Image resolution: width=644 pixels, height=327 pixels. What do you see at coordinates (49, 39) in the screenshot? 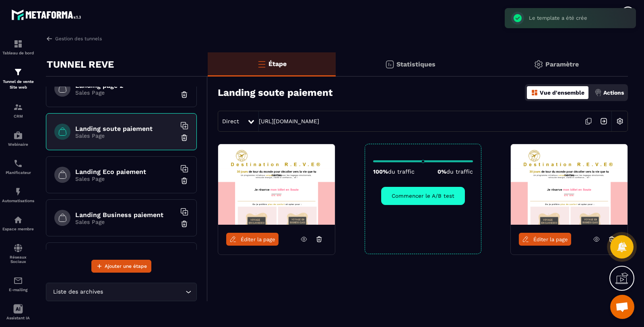
I see `img: arrow` at bounding box center [49, 39].